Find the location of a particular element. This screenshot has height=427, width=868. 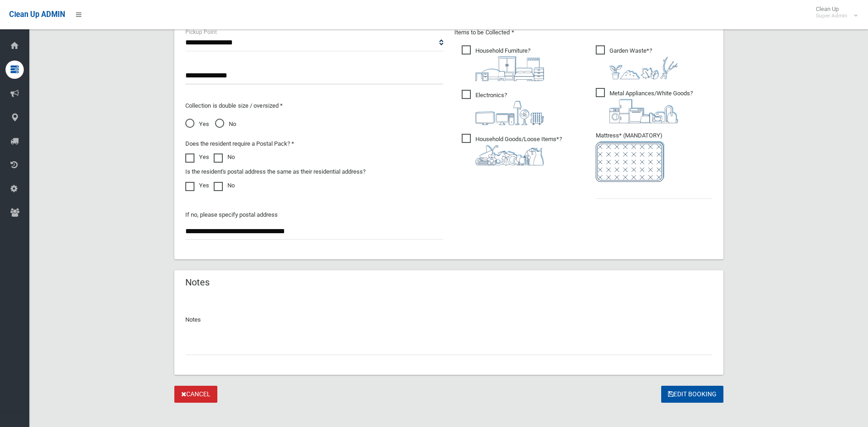

span: Electronics is located at coordinates (503, 107).